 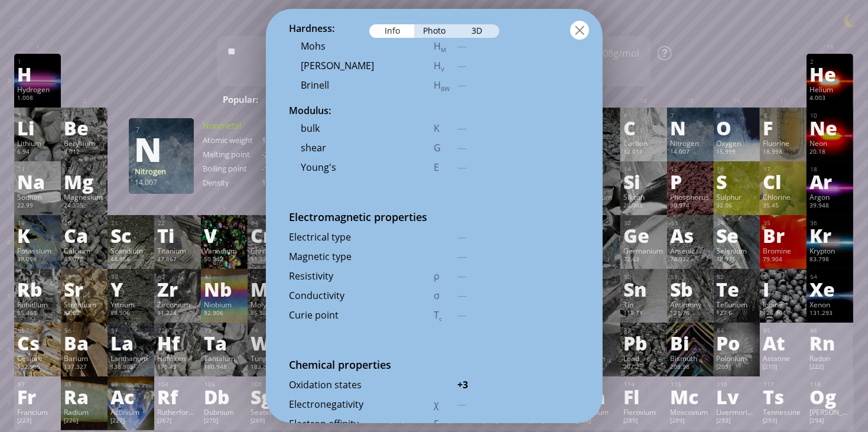 What do you see at coordinates (830, 277) in the screenshot?
I see `div: 54` at bounding box center [830, 277].